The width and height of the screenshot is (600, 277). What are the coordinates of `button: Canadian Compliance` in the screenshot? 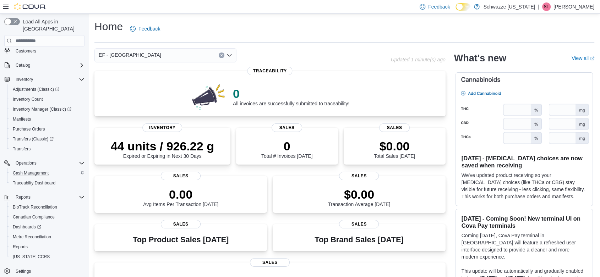 It's located at (47, 217).